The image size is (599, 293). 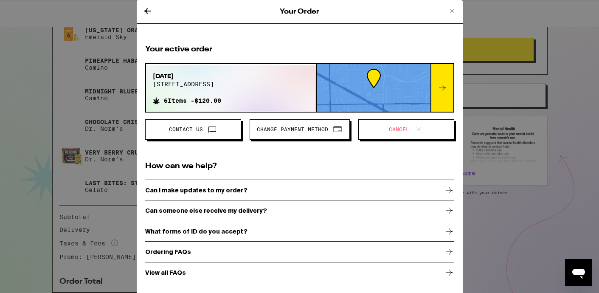 What do you see at coordinates (300, 49) in the screenshot?
I see `h2: Your active order` at bounding box center [300, 49].